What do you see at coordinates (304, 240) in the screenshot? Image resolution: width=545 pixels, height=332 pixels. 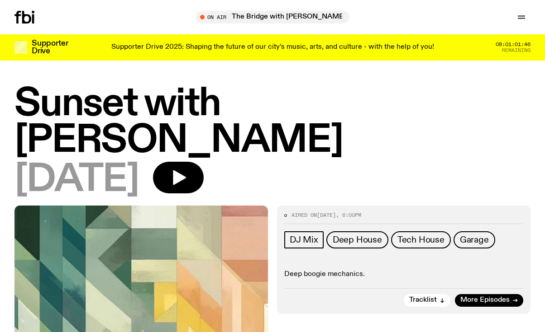 I see `span: DJ Mix` at bounding box center [304, 240].